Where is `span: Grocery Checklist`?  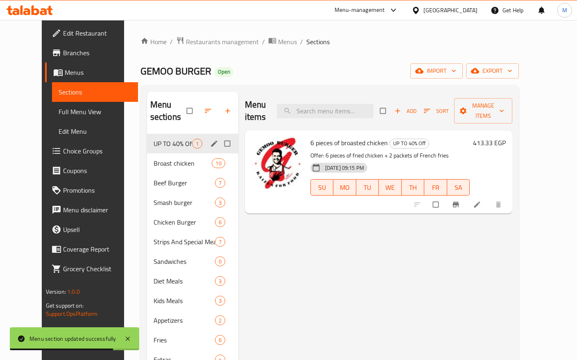 span: Grocery Checklist is located at coordinates (97, 269).